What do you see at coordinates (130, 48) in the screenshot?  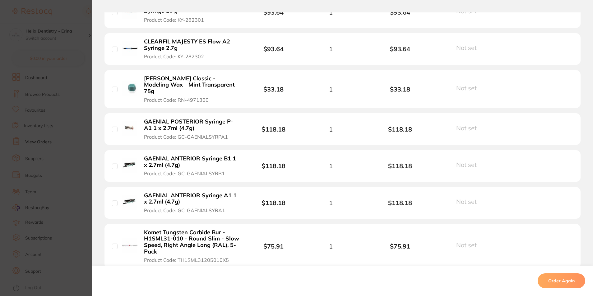 I see `img: CLEARFIL MAJESTY ES Flow A2 Syringe 2.7g` at bounding box center [130, 48].